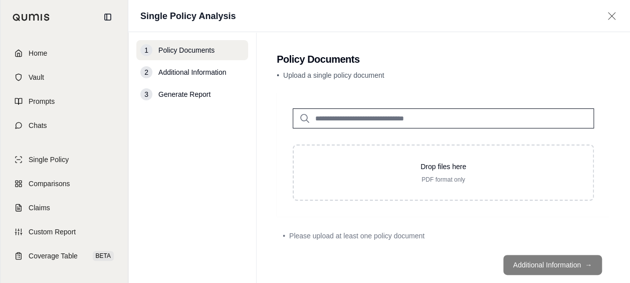  I want to click on a: Chats, so click(64, 125).